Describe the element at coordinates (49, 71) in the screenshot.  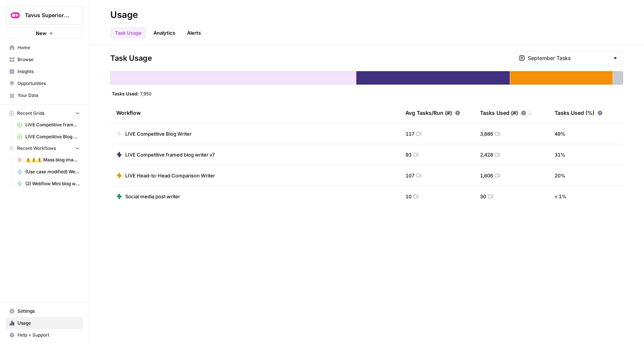
I see `span: Insights` at that location.